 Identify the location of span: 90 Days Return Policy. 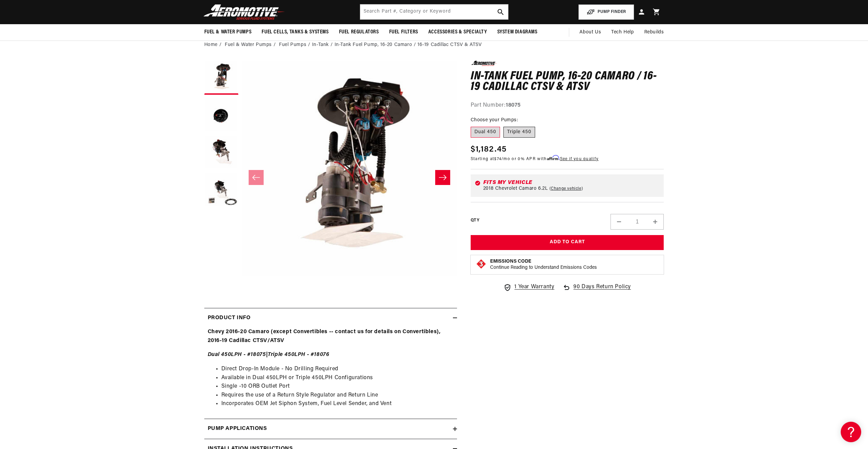
(602, 291).